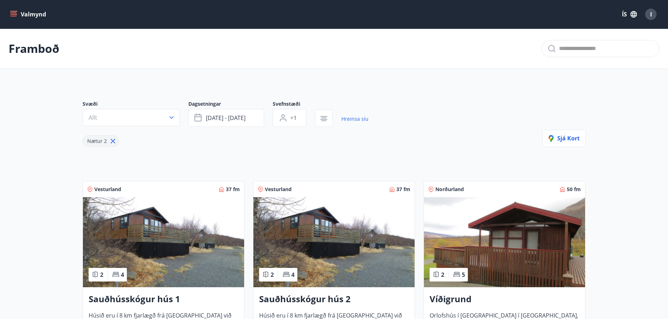  I want to click on p: Framboð, so click(34, 49).